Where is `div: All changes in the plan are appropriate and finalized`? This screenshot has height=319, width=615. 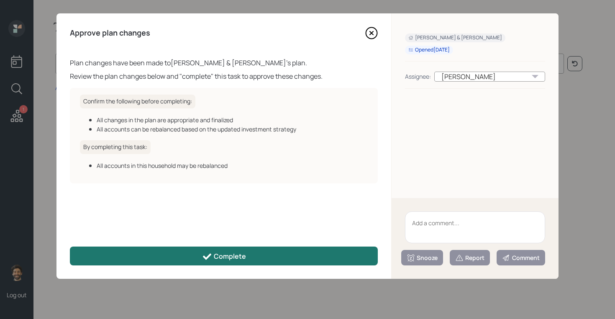
div: All changes in the plan are appropriate and finalized is located at coordinates (232, 120).